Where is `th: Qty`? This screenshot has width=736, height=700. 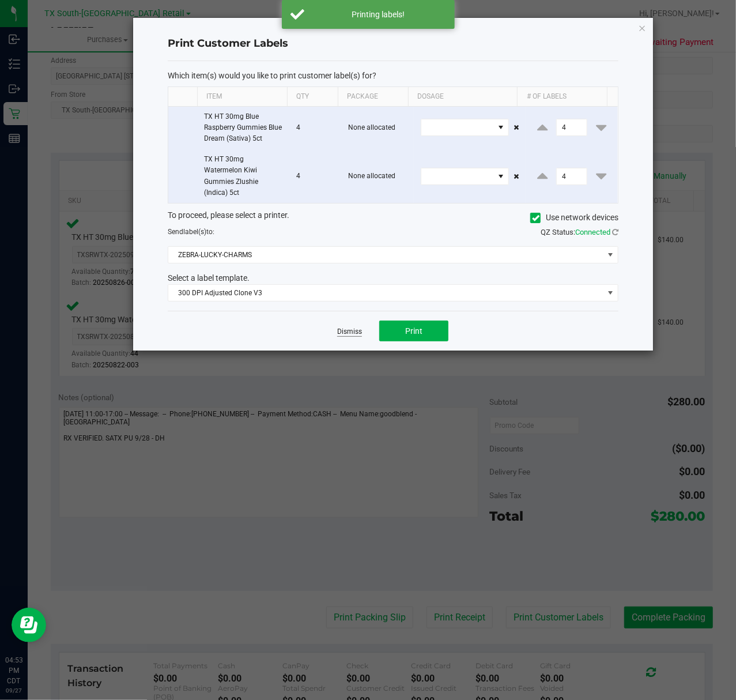 th: Qty is located at coordinates (312, 97).